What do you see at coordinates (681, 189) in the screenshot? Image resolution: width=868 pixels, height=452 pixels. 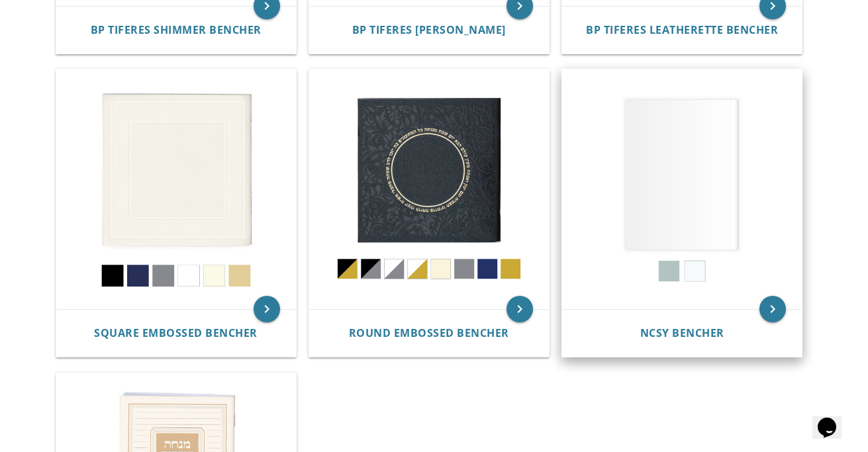 I see `img: NCSY Bencher` at bounding box center [681, 189].